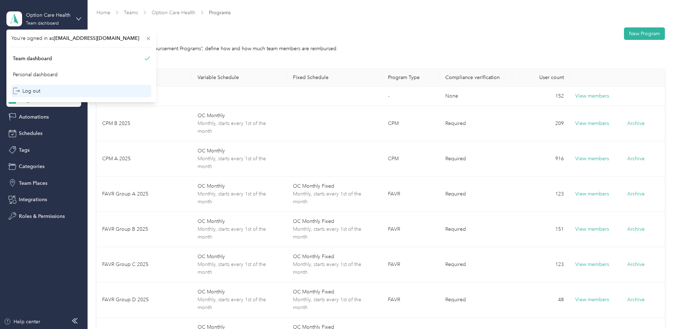  What do you see at coordinates (541, 300) in the screenshot?
I see `td: 48` at bounding box center [541, 300].